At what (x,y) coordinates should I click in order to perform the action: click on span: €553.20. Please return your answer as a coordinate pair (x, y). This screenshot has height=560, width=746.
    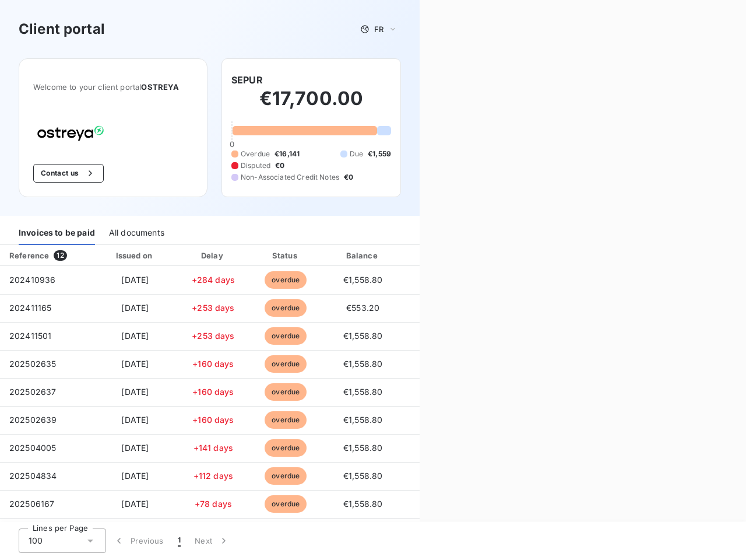
    Looking at the image, I should click on (362, 307).